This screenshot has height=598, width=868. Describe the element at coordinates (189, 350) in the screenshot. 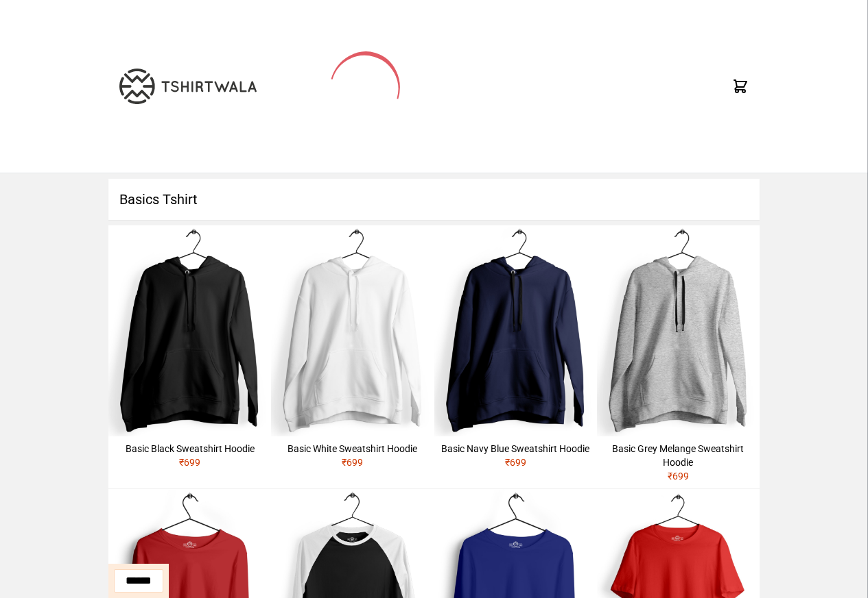

I see `a: Basic Black Sweatshirt Hoodie₹699` at that location.